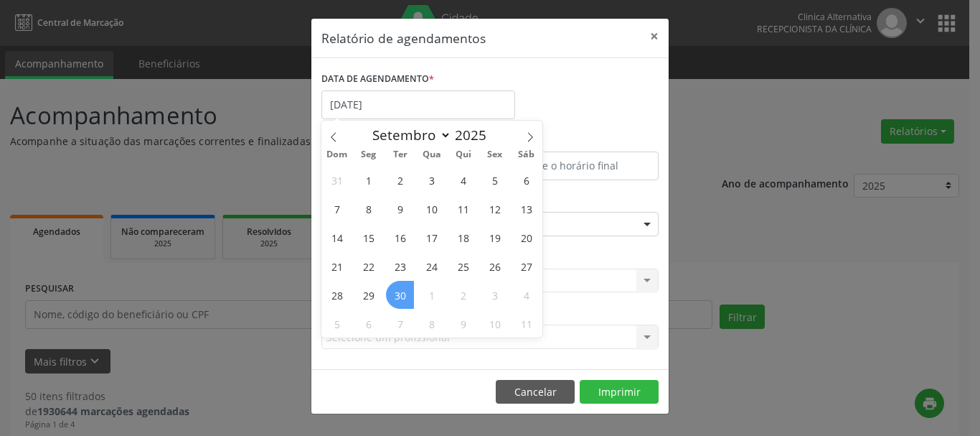 Image resolution: width=980 pixels, height=436 pixels. Describe the element at coordinates (431, 323) in the screenshot. I see `span: Outubro 8, 2025` at that location.